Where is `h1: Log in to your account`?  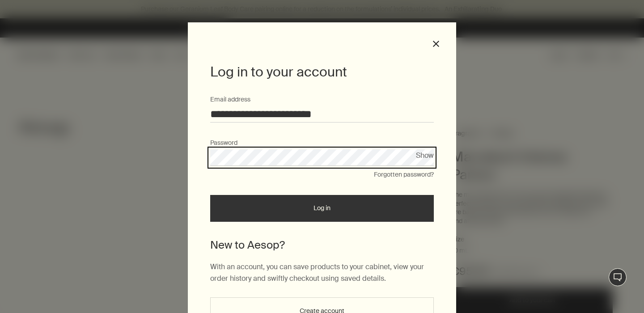 h1: Log in to your account is located at coordinates (322, 72).